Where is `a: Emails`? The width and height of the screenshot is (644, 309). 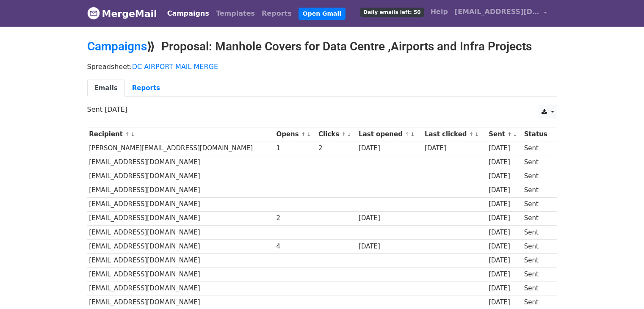
a: Emails is located at coordinates (106, 88).